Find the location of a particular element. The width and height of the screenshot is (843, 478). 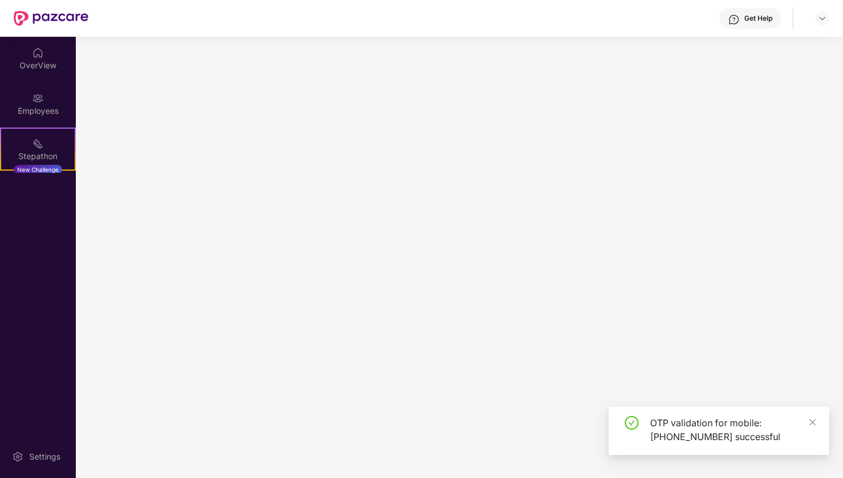

img: New Pazcare Logo is located at coordinates (51, 18).